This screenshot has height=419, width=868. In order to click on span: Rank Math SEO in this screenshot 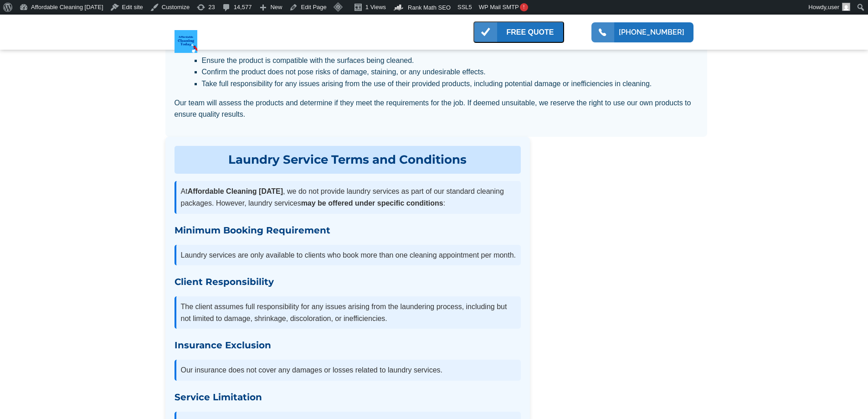, I will do `click(429, 7)`.